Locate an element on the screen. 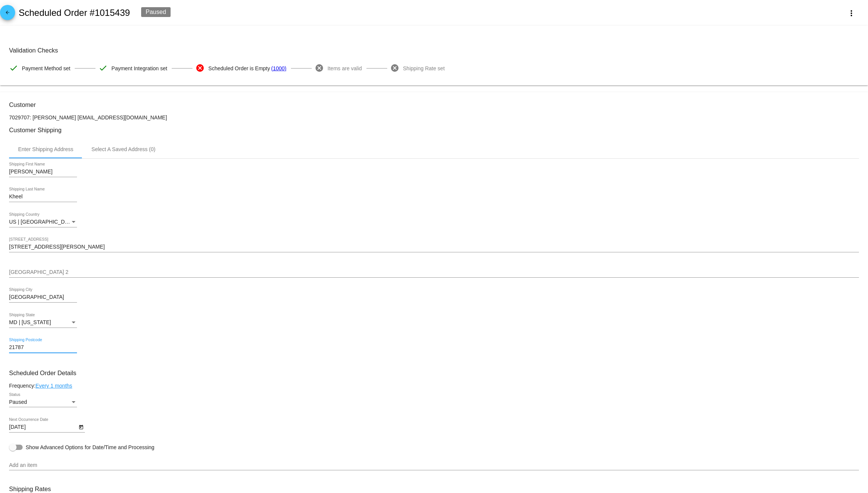  div: Enter Shipping Address is located at coordinates (46, 149).